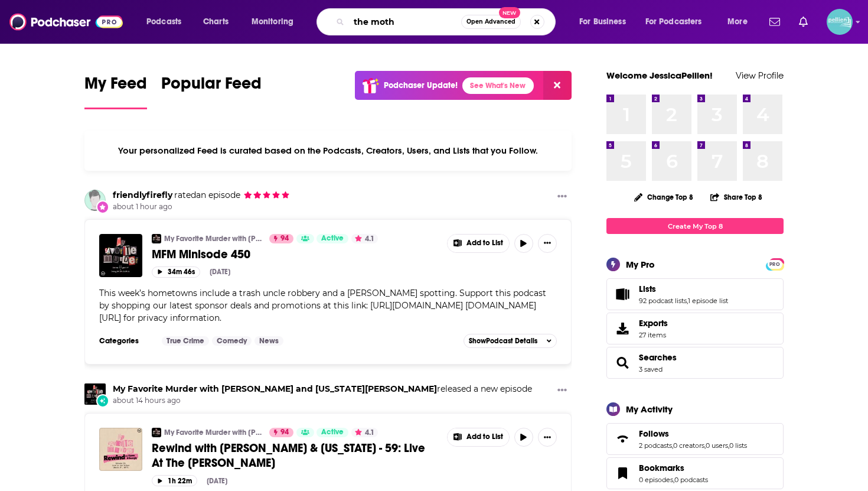 Image resolution: width=868 pixels, height=491 pixels. I want to click on a: Rewind with Karen & Georgia - 59: Live At The Wilbur, so click(121, 449).